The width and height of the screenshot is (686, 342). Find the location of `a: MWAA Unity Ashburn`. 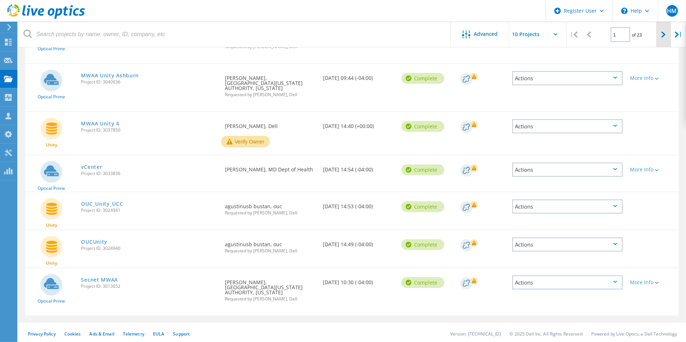

a: MWAA Unity Ashburn is located at coordinates (110, 76).